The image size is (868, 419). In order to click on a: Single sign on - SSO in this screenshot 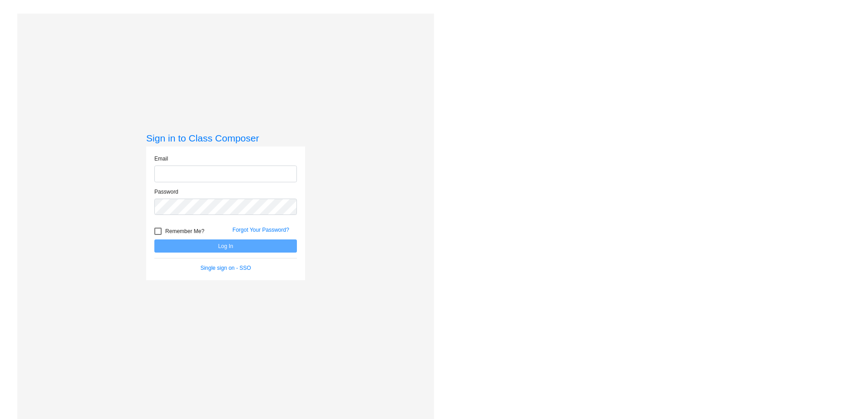, I will do `click(225, 268)`.